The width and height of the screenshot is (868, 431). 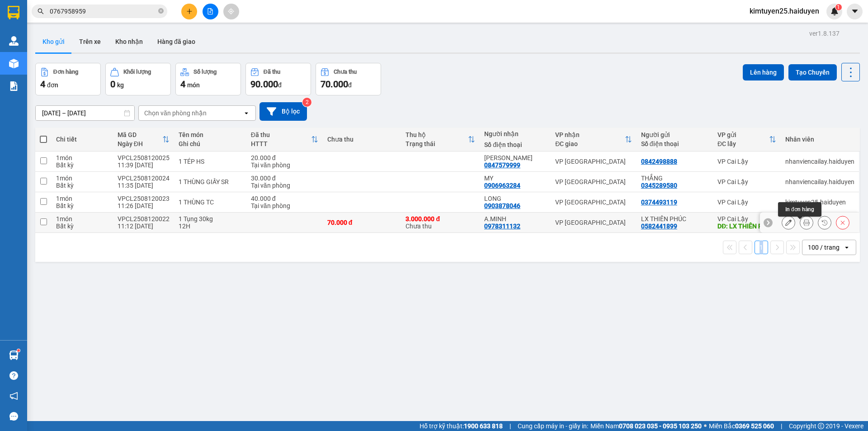 What do you see at coordinates (788, 223) in the screenshot?
I see `div: Sửa đơn hàng` at bounding box center [788, 223].